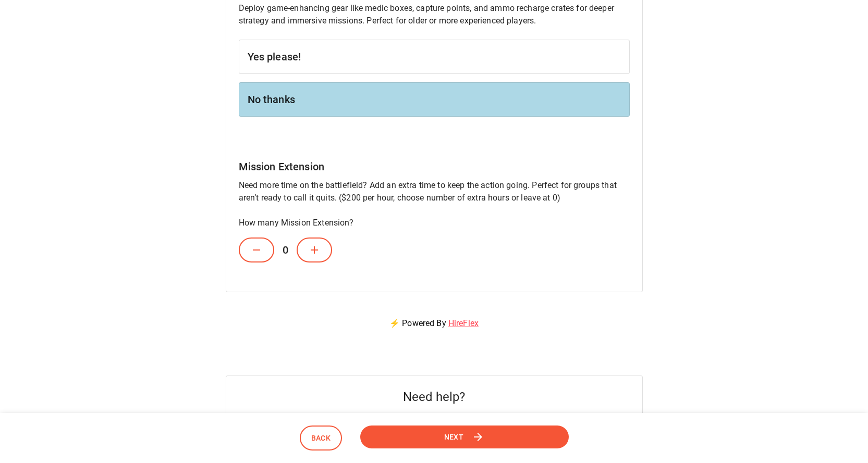 The width and height of the screenshot is (868, 463). I want to click on span: Next, so click(454, 437).